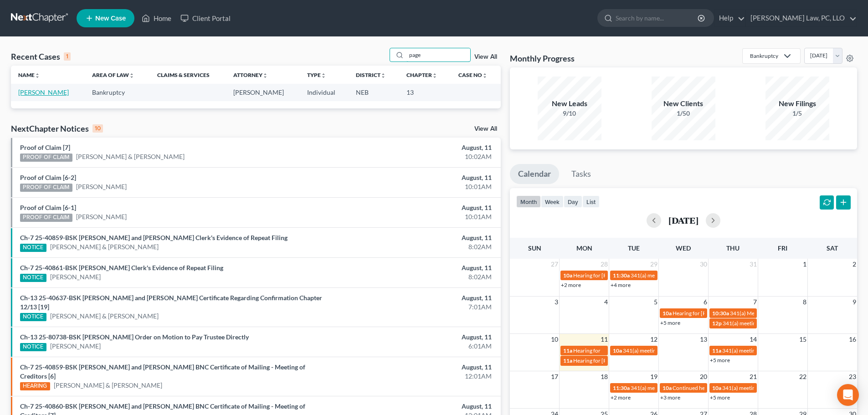 The image size is (868, 415). What do you see at coordinates (753, 377) in the screenshot?
I see `span: 21` at bounding box center [753, 377].